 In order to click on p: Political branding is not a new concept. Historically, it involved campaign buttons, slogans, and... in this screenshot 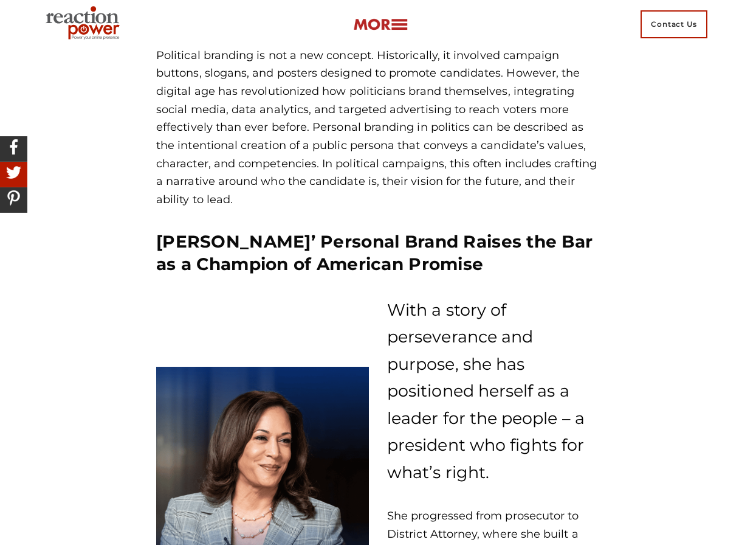, I will do `click(378, 128)`.